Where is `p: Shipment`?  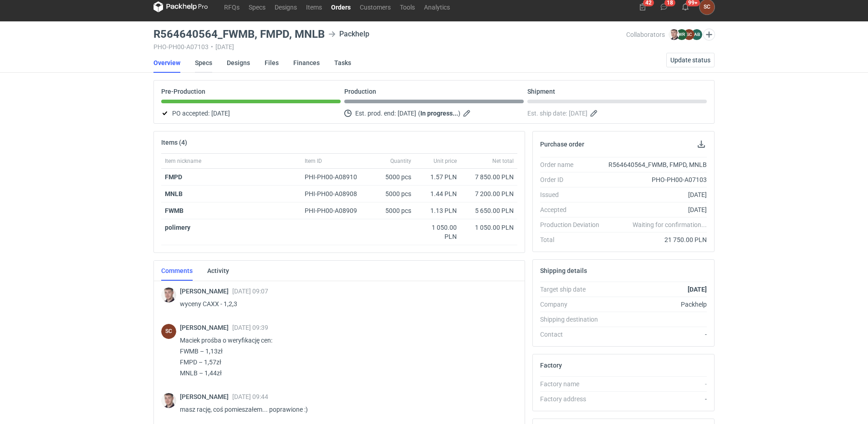 p: Shipment is located at coordinates (541, 91).